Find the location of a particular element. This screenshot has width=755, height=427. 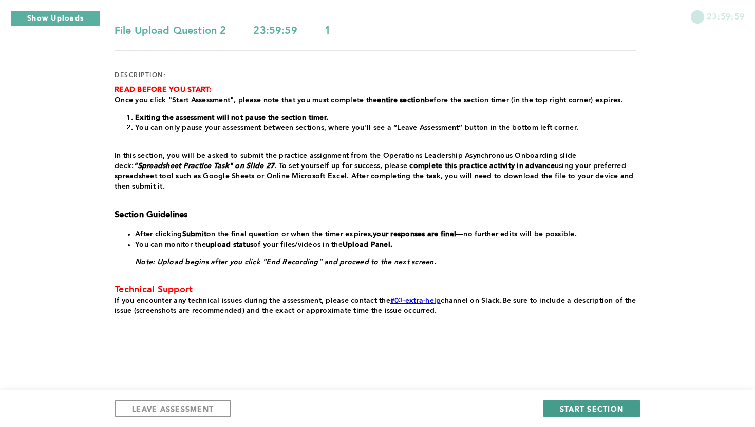

li: You can monitor the of your files/videos in the is located at coordinates (386, 244).